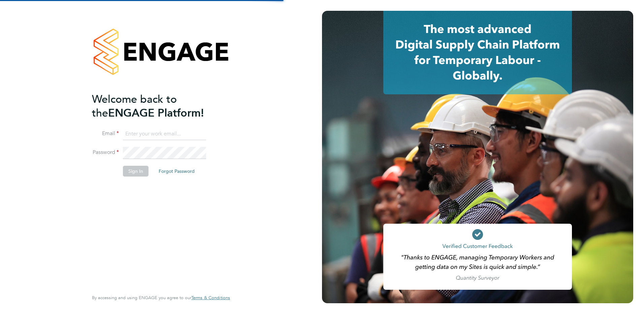 The image size is (644, 314). I want to click on a: Terms & Conditions, so click(211, 298).